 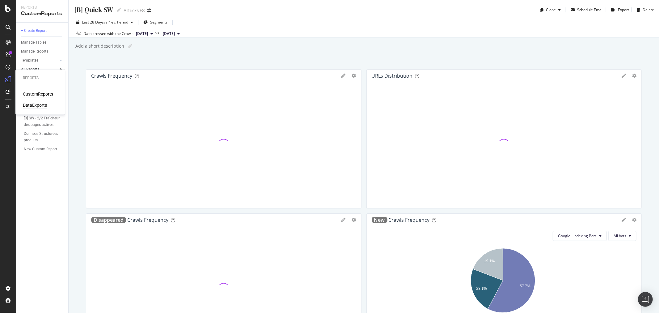 What do you see at coordinates (646, 299) in the screenshot?
I see `div: Open Intercom Messenger` at bounding box center [646, 299].